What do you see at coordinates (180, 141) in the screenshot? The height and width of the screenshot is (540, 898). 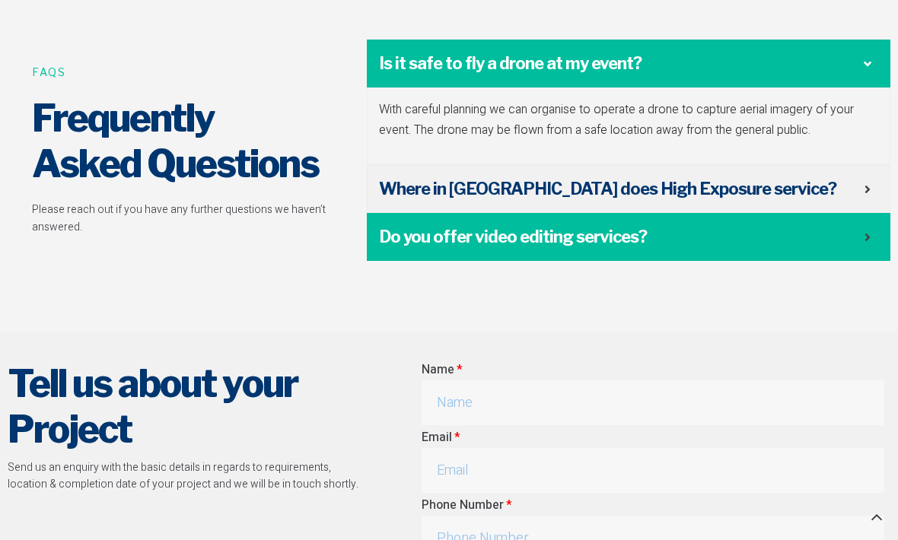 I see `h2: Frequently Asked Questions` at bounding box center [180, 141].